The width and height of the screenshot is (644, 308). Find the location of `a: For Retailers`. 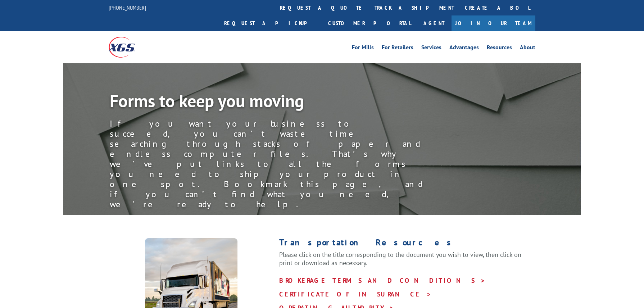

a: For Retailers is located at coordinates (398, 48).